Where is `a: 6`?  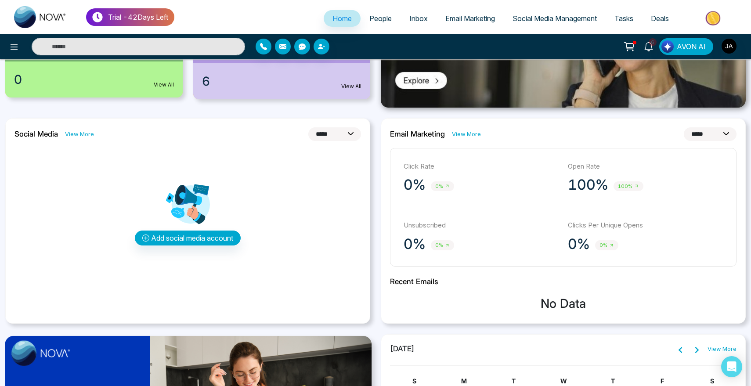 a: 6 is located at coordinates (648, 46).